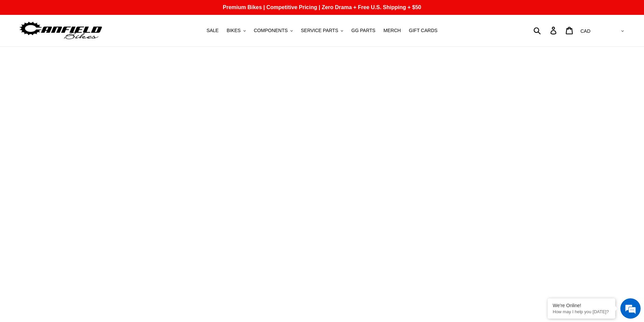  I want to click on button: SERVICE PARTS, so click(322, 30).